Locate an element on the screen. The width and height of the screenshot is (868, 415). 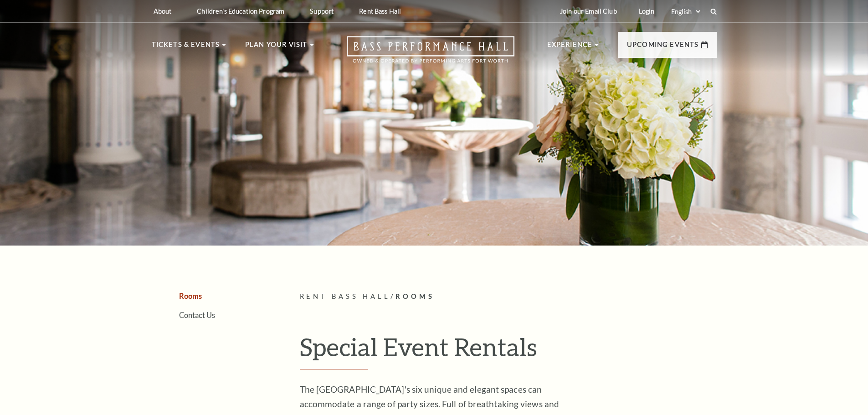
p: Plan Your Visit is located at coordinates (276, 47).